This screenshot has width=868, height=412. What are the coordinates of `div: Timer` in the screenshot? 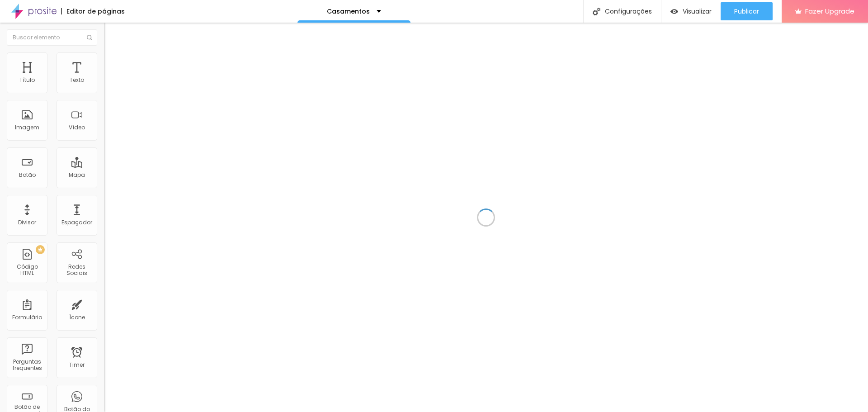 It's located at (77, 365).